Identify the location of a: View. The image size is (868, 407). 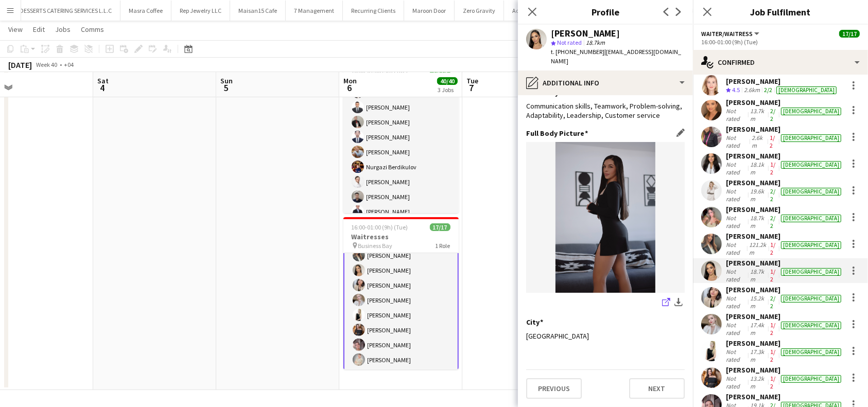
(16, 30).